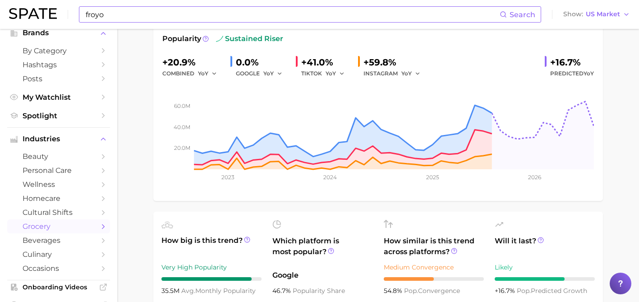 The height and width of the screenshot is (302, 639). Describe the element at coordinates (434, 246) in the screenshot. I see `span: How similar is this trend across platforms?` at that location.